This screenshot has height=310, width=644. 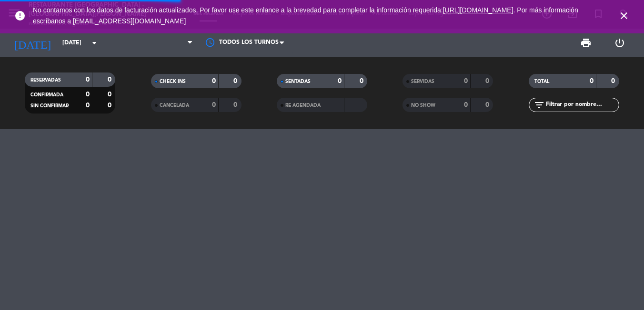 I want to click on div: LOG OUT, so click(x=620, y=43).